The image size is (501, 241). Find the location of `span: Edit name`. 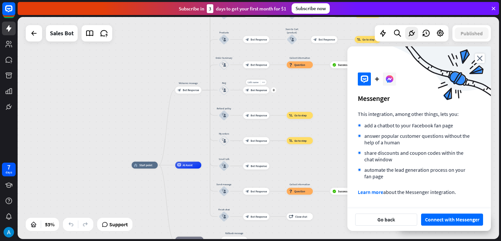

span: Edit name is located at coordinates (253, 82).